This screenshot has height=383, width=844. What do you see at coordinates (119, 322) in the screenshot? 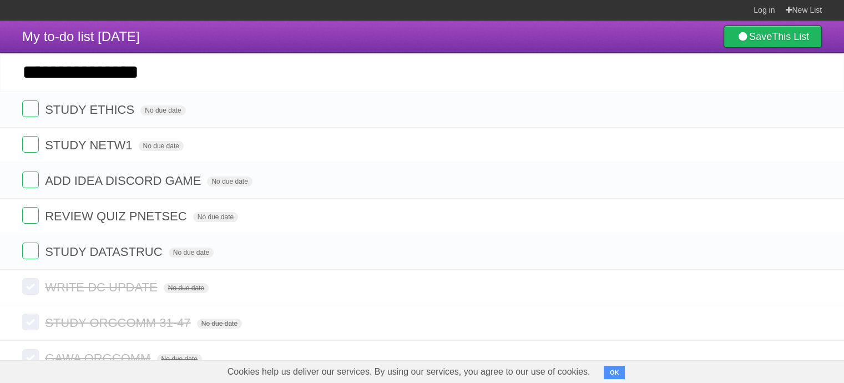
I see `span: STUDY ORGCOMM 31-47` at bounding box center [119, 322].